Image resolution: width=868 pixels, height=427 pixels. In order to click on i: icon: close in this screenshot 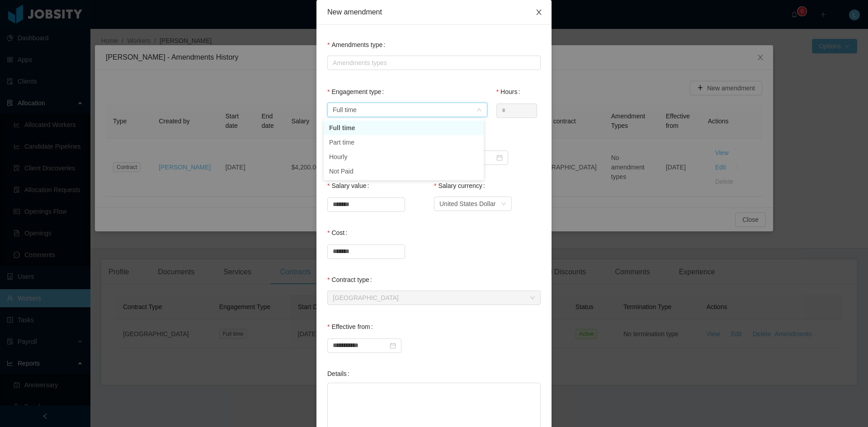, I will do `click(539, 12)`.